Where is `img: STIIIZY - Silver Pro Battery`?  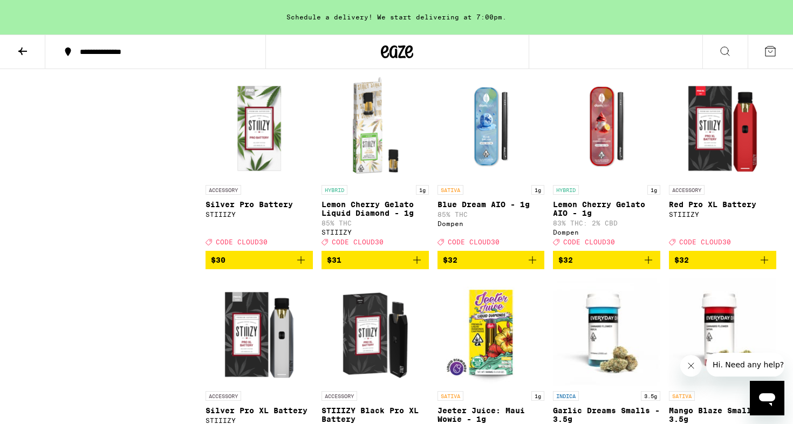 img: STIIIZY - Silver Pro Battery is located at coordinates (259, 126).